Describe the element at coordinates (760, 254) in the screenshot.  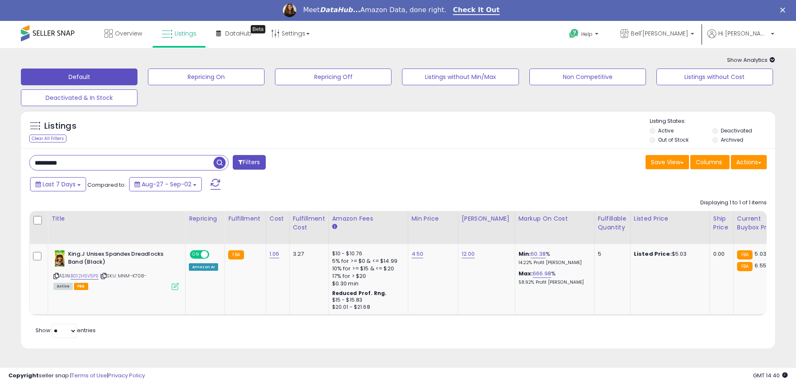
I see `span: 5.03` at that location.